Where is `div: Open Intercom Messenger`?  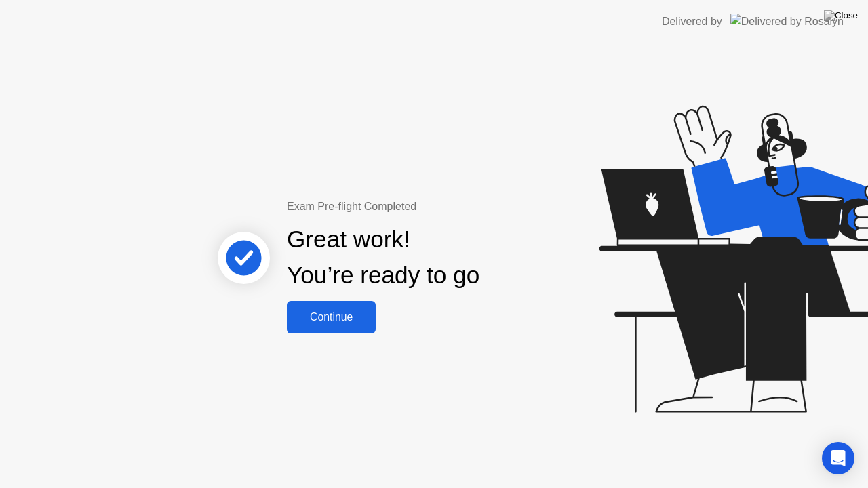
div: Open Intercom Messenger is located at coordinates (838, 458).